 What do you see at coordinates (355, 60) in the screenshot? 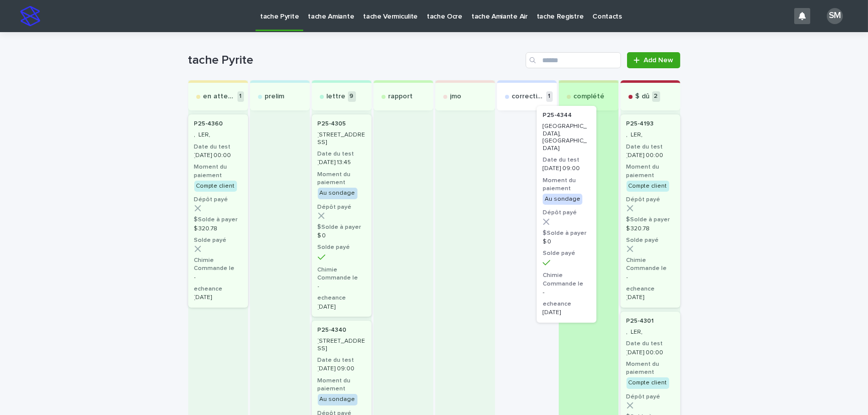
I see `h1: tache Pyrite` at bounding box center [355, 60].